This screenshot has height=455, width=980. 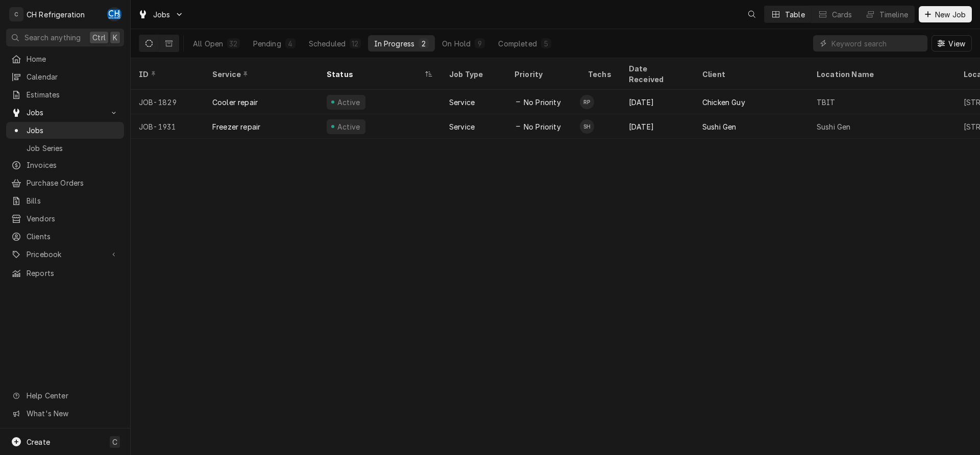 I want to click on div: In Progress, so click(x=394, y=43).